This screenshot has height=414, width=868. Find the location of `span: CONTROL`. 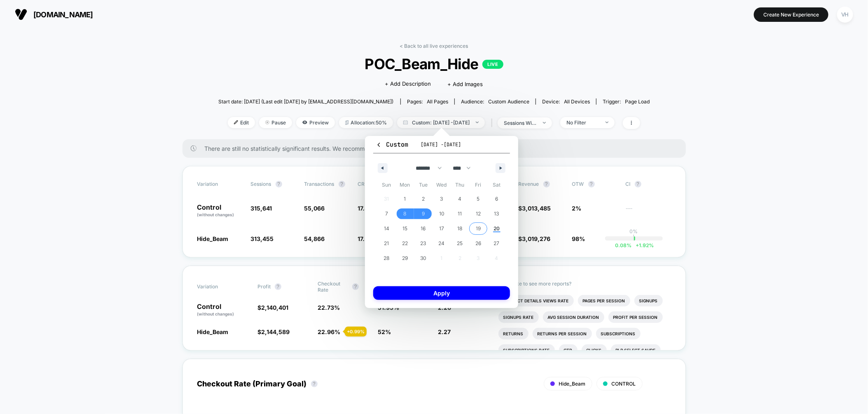

span: CONTROL is located at coordinates (624, 383).